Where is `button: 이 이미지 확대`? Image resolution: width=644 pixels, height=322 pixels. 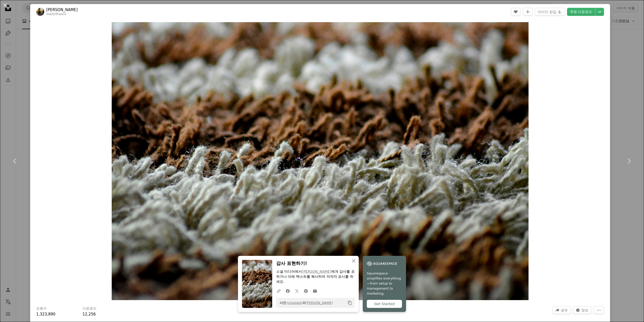 button: 이 이미지 확대 is located at coordinates (320, 161).